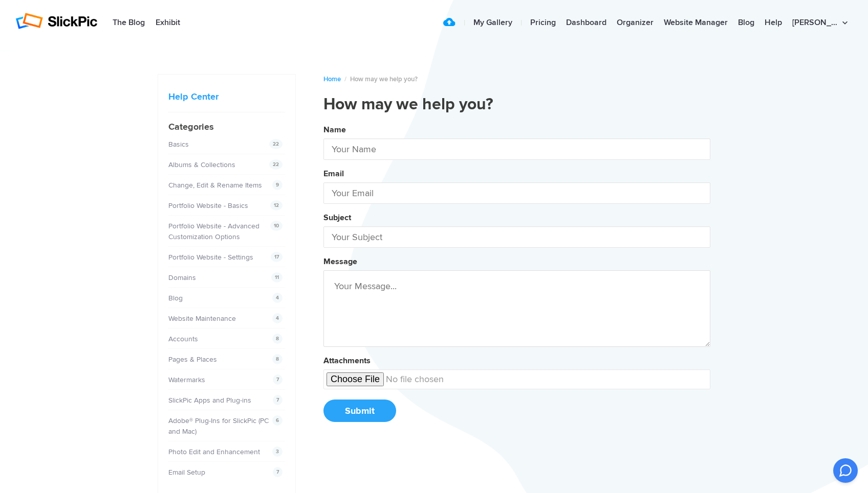 The width and height of the screenshot is (868, 493). What do you see at coordinates (213, 231) in the screenshot?
I see `a: Portfolio Website - Advanced Customization Options` at bounding box center [213, 231].